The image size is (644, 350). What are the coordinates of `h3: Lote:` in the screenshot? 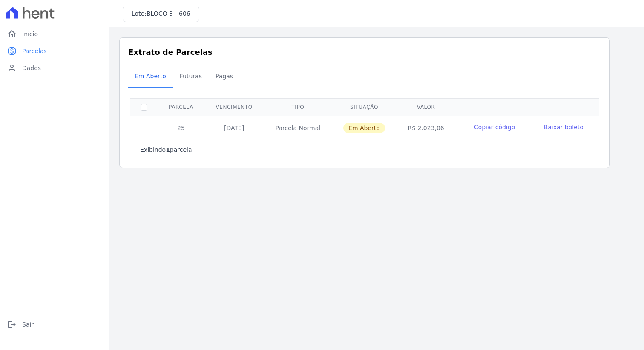 It's located at (161, 14).